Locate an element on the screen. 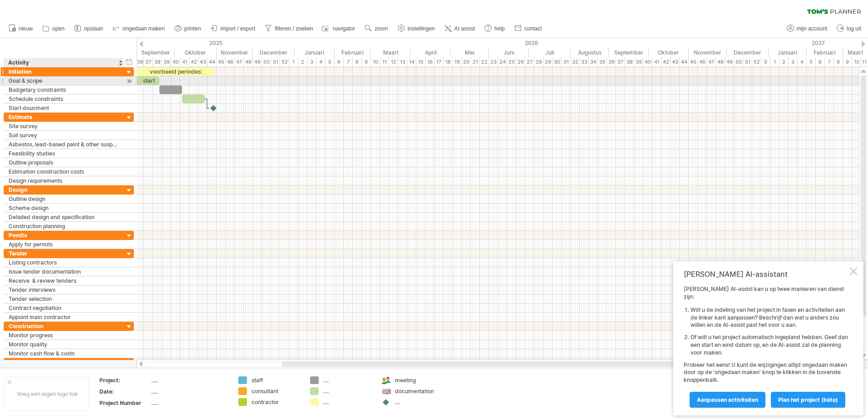  div: November 2025 is located at coordinates (234, 52).